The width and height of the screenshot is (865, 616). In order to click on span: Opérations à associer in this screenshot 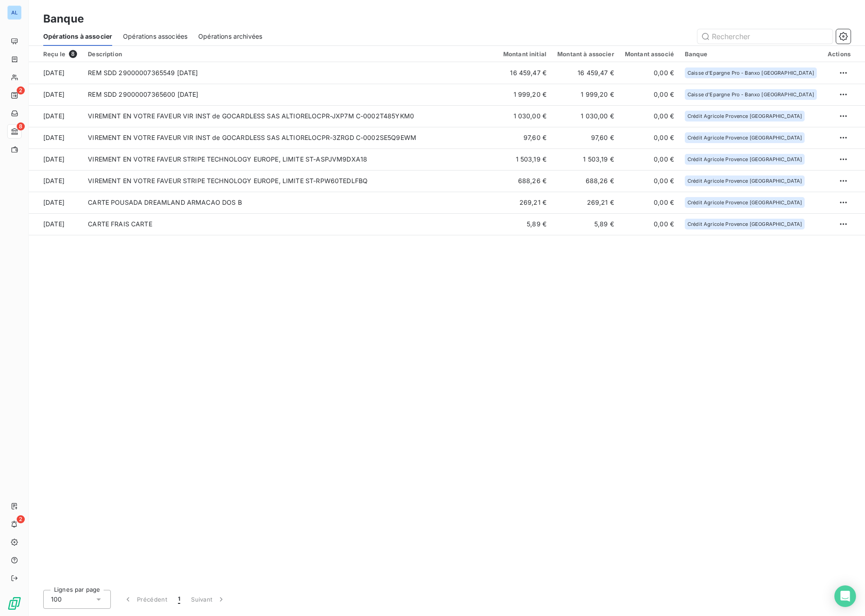, I will do `click(77, 36)`.